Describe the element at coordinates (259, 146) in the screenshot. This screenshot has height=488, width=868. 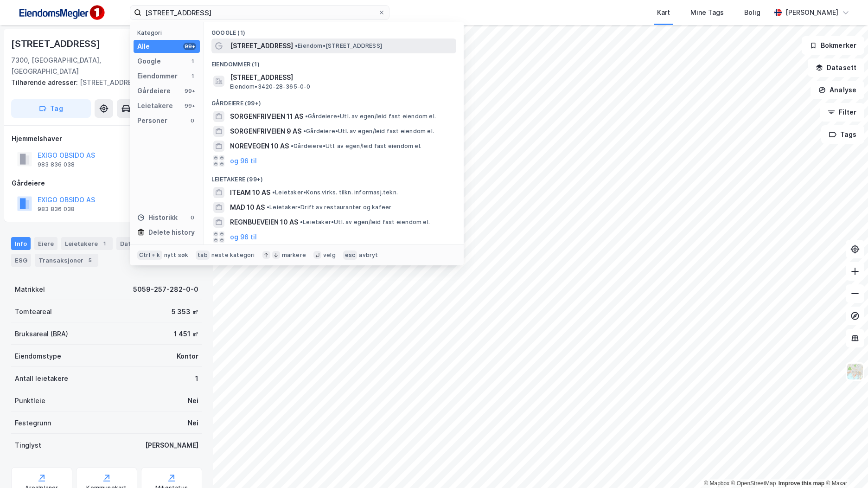
I see `span: NOREVEGEN 10 AS` at that location.